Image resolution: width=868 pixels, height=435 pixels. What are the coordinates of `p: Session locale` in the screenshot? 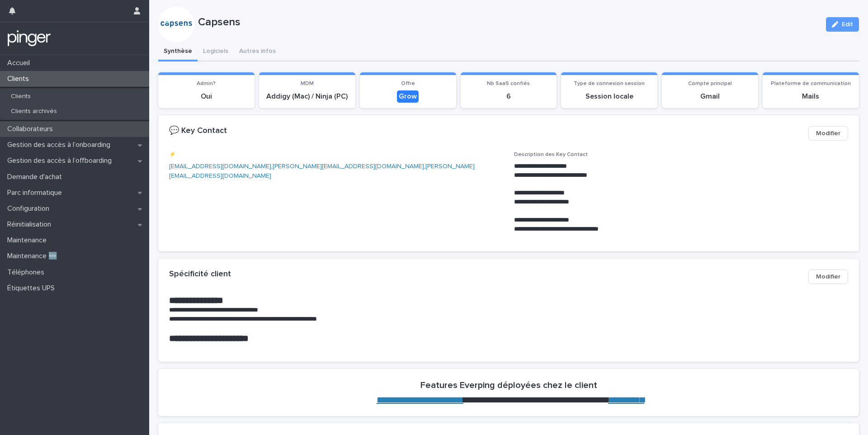 It's located at (609, 97).